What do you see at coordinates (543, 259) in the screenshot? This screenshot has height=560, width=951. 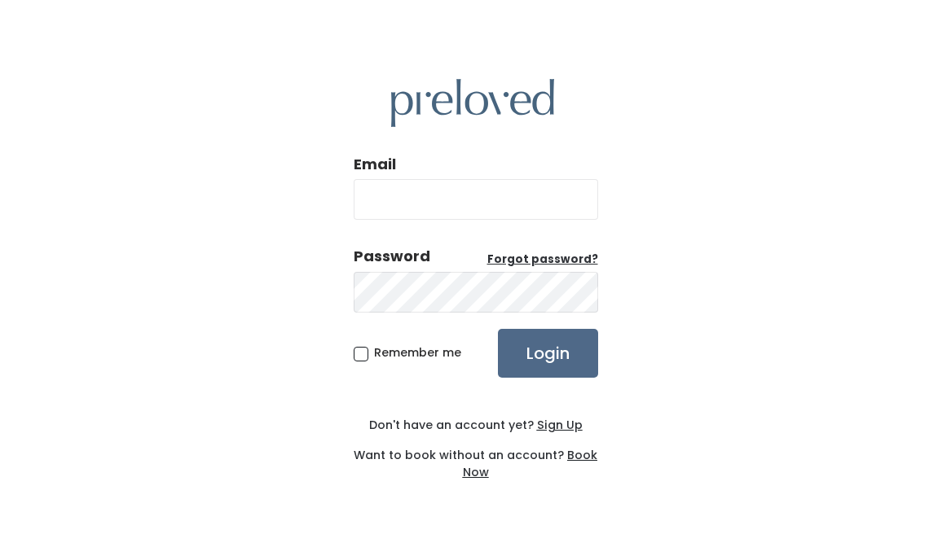 I see `u: Forgot password?` at bounding box center [543, 259].